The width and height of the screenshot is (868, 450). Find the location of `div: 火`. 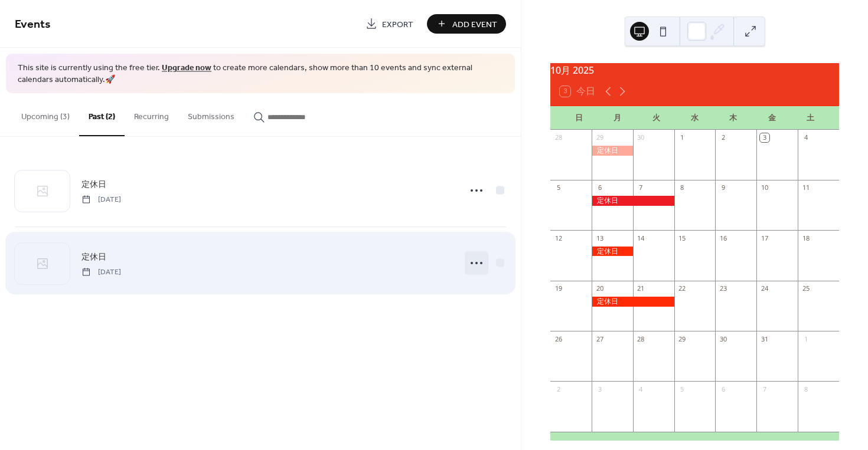

div: 火 is located at coordinates (657, 118).